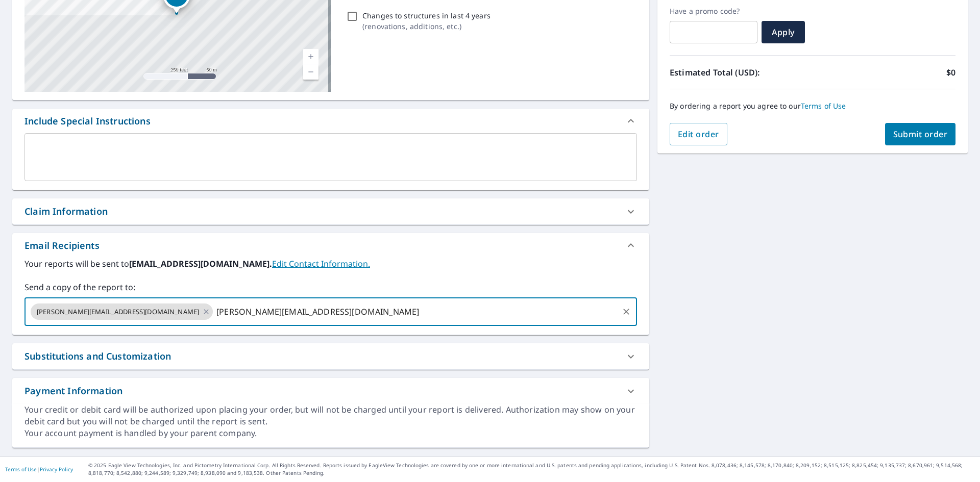 This screenshot has height=482, width=980. I want to click on span: Edit order, so click(698, 134).